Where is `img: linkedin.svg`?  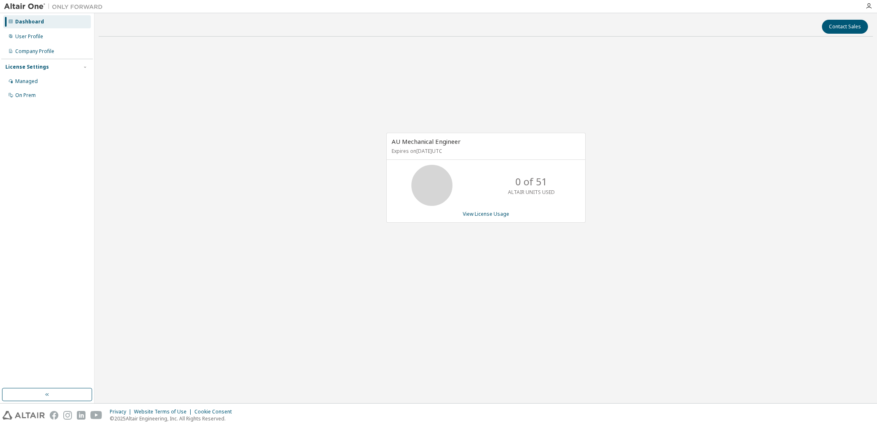 img: linkedin.svg is located at coordinates (81, 415).